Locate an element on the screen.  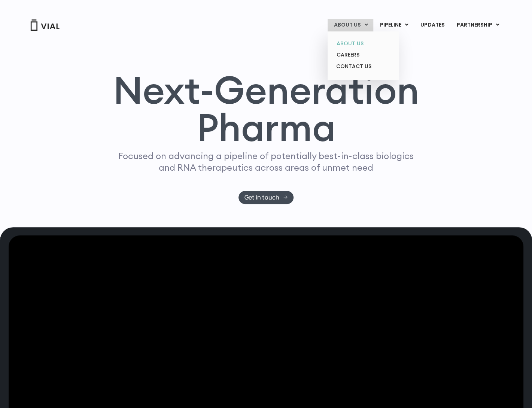
a: CAREERS is located at coordinates (362, 55).